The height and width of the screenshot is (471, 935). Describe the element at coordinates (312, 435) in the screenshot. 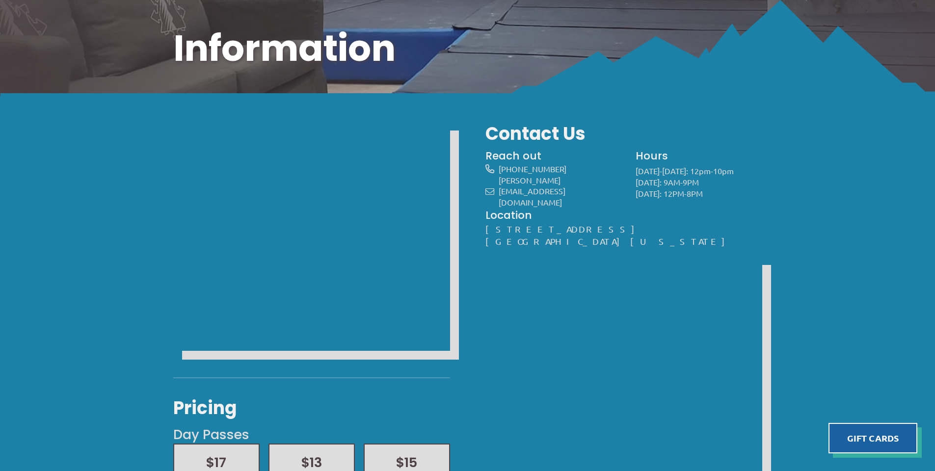

I see `h4: Day Passes` at that location.